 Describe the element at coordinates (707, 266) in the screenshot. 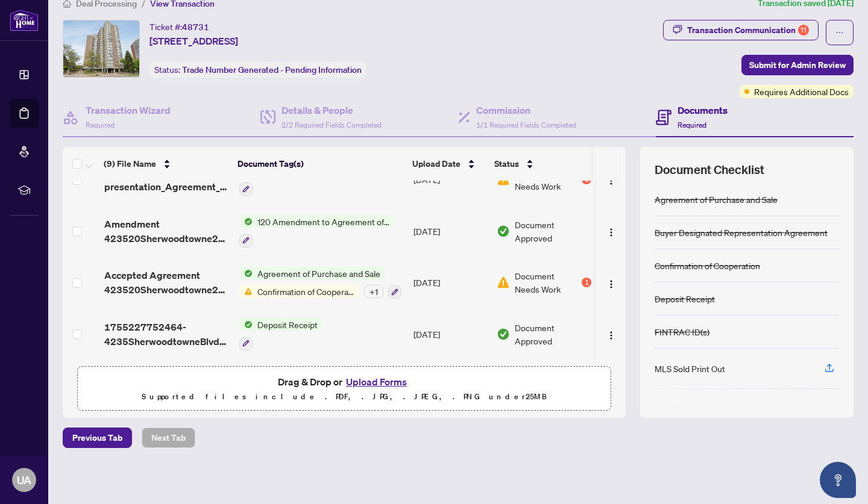

I see `div: Confirmation of Cooperation` at that location.